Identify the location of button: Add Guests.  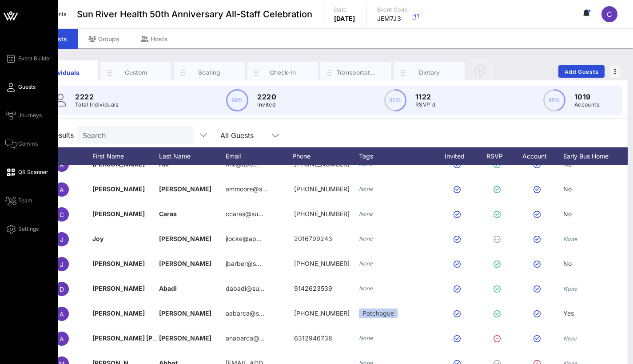
(582, 72).